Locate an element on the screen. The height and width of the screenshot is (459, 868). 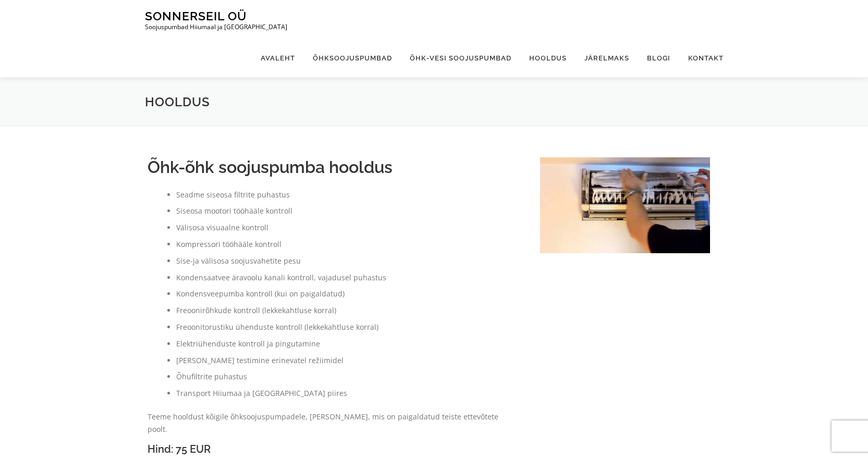
li: Välisosa visuaalne kontroll is located at coordinates (347, 228).